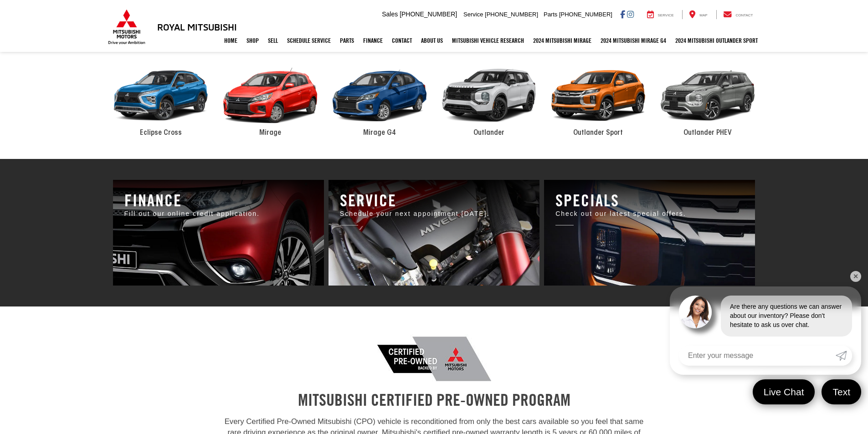 The width and height of the screenshot is (868, 434). What do you see at coordinates (784, 392) in the screenshot?
I see `a: Live Chat` at bounding box center [784, 392].